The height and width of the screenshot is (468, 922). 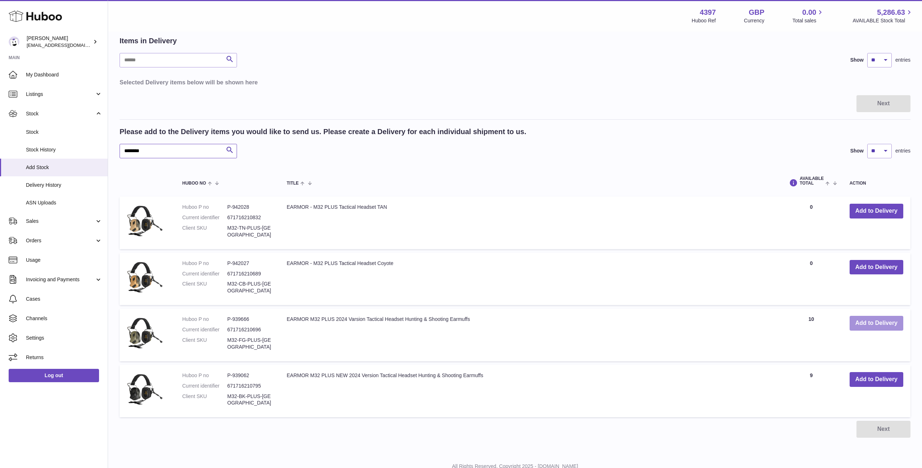 What do you see at coordinates (145, 390) in the screenshot?
I see `img: EARMOR M32 PLUS NEW 2024 Version Tactical Headset Hunting & Shooting Earmuffs` at bounding box center [145, 390].